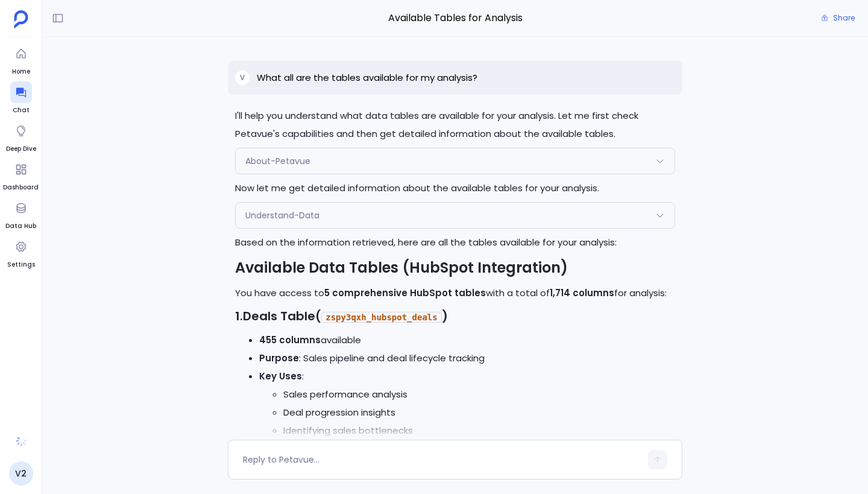  I want to click on a: Settings, so click(21, 253).